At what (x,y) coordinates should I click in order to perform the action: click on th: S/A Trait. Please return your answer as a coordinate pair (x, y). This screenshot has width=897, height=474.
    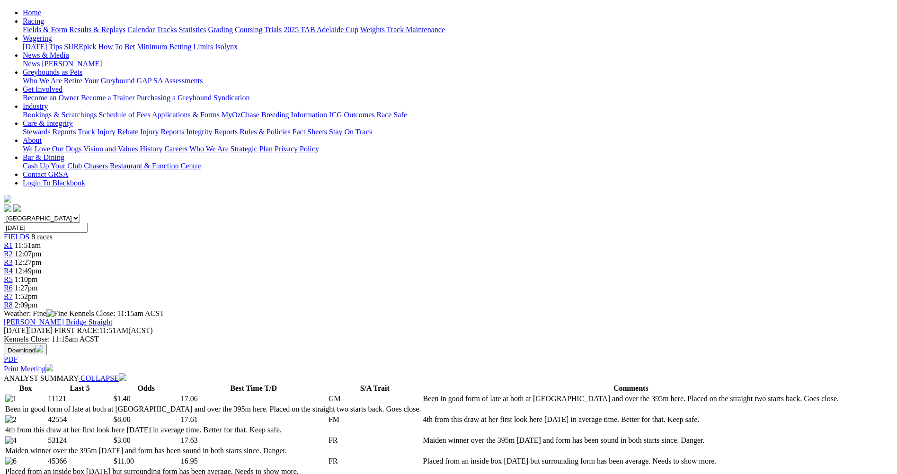
    Looking at the image, I should click on (375, 389).